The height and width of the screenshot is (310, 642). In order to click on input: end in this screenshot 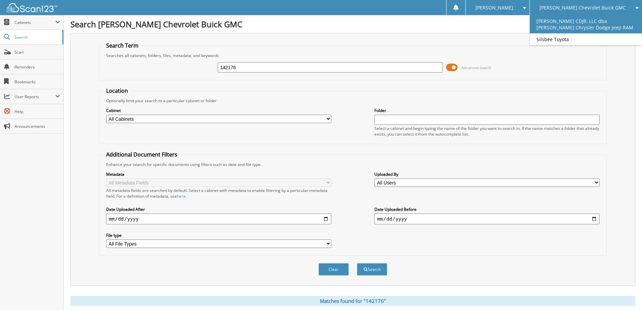, I will do `click(487, 219)`.